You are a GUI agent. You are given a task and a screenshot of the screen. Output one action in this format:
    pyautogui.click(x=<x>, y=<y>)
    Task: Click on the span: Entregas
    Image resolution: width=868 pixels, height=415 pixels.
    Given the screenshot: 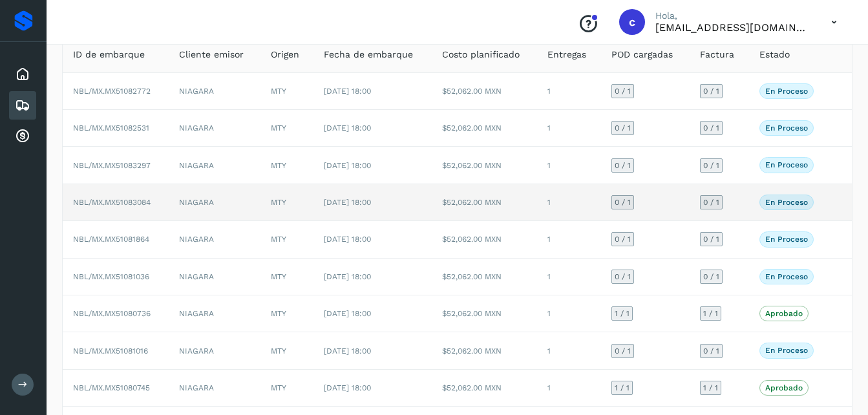 What is the action you would take?
    pyautogui.click(x=567, y=54)
    